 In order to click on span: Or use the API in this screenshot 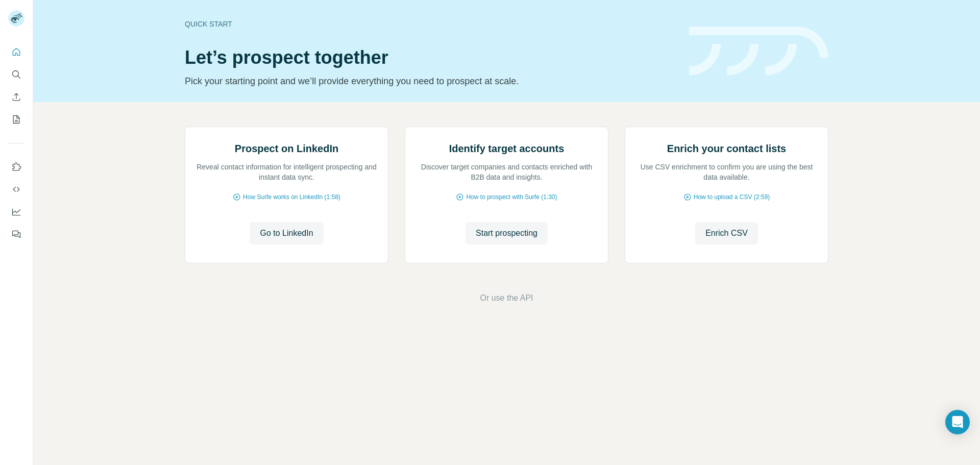, I will do `click(507, 298)`.